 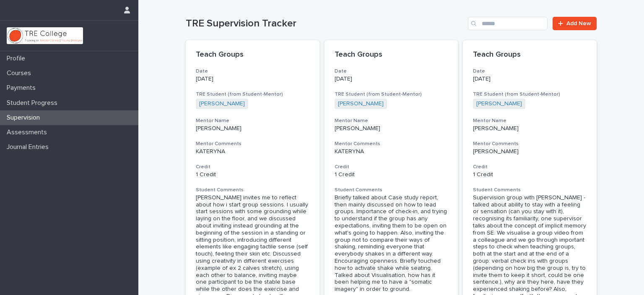 What do you see at coordinates (20, 73) in the screenshot?
I see `p: Courses` at bounding box center [20, 73].